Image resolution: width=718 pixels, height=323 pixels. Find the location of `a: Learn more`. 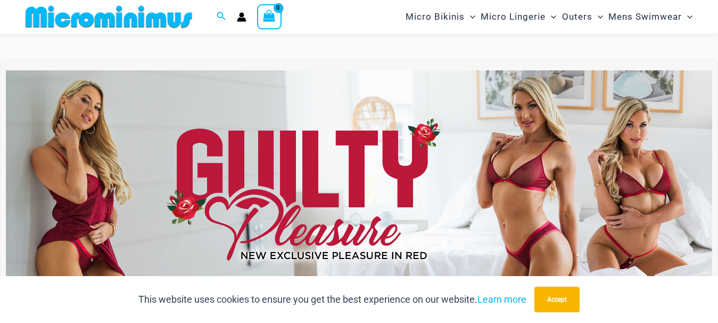

a: Learn more is located at coordinates (502, 299).